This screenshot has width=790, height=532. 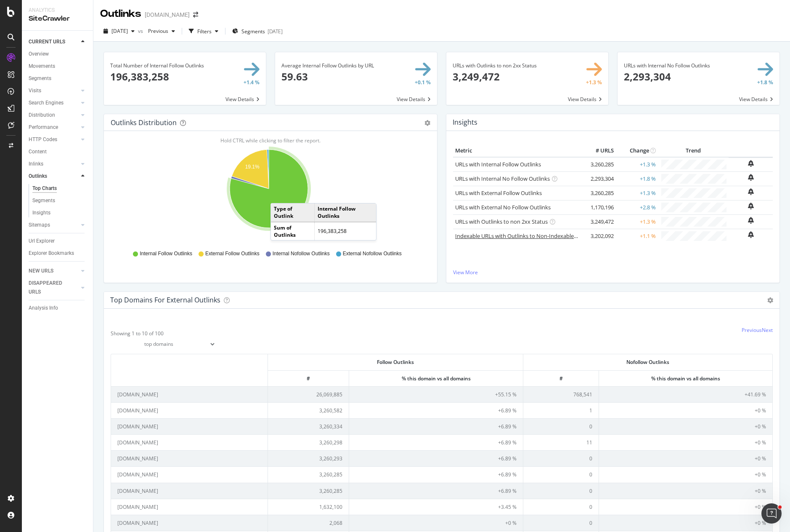 What do you see at coordinates (767, 330) in the screenshot?
I see `a: Next` at bounding box center [767, 330].